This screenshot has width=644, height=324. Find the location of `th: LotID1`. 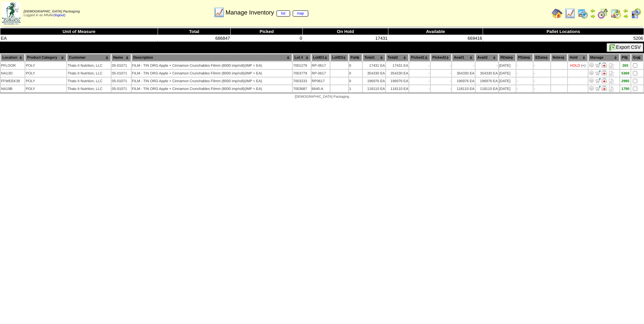

th: LotID1 is located at coordinates (321, 58).